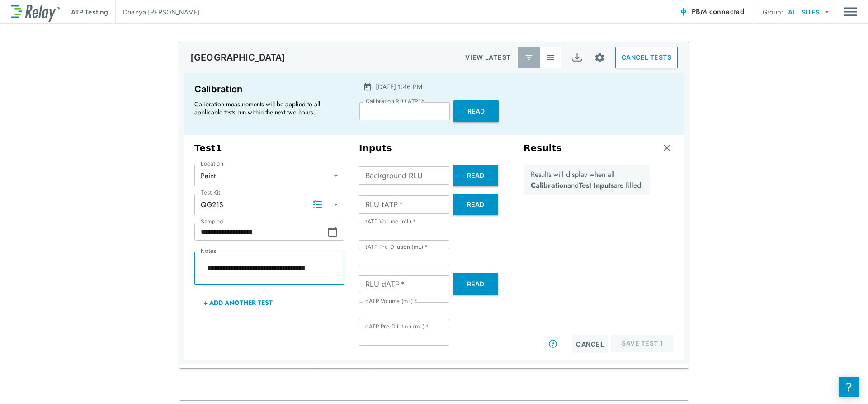 Image resolution: width=868 pixels, height=404 pixels. Describe the element at coordinates (36, 12) in the screenshot. I see `img: LuminUltra Relay` at that location.